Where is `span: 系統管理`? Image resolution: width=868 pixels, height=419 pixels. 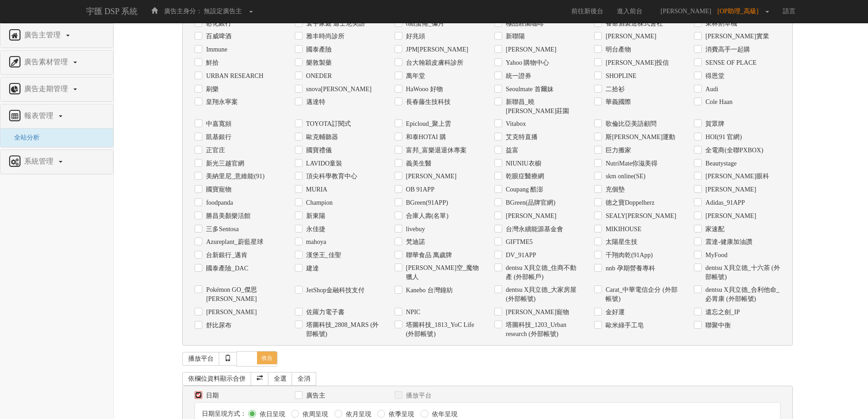 span: 系統管理 is located at coordinates (39, 161).